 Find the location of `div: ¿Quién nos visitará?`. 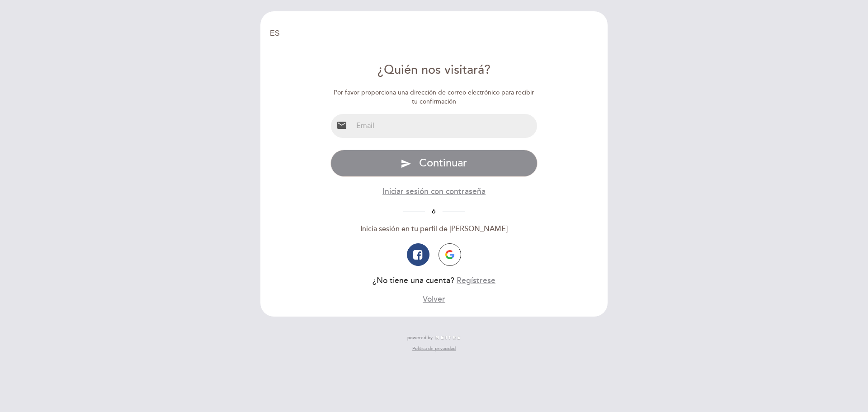

div: ¿Quién nos visitará? is located at coordinates (434, 70).